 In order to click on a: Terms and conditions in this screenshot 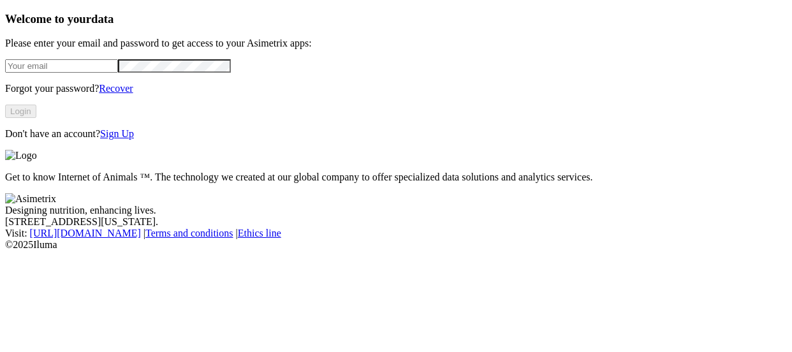, I will do `click(189, 233)`.